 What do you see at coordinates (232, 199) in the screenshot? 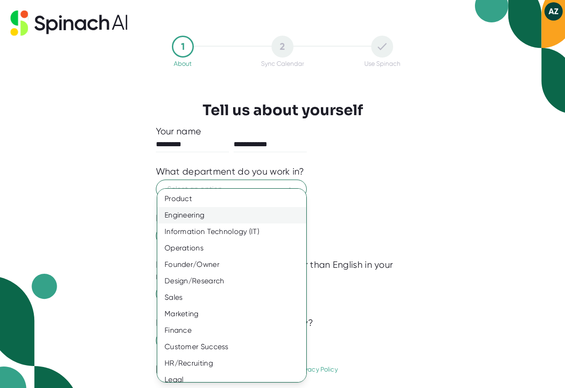
I see `div: Product` at bounding box center [232, 199].